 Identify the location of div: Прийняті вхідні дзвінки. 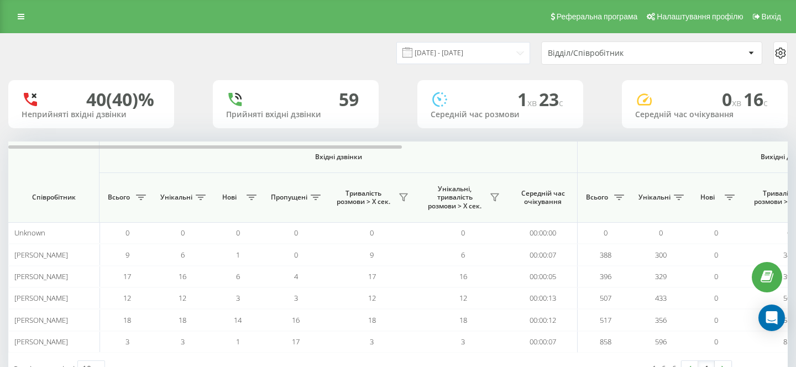
(296, 114).